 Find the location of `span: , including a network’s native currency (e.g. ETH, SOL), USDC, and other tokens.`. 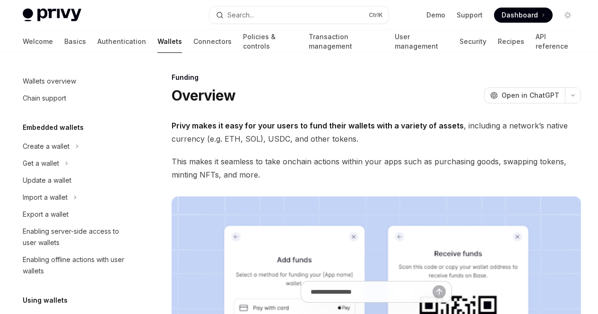

span: , including a network’s native currency (e.g. ETH, SOL), USDC, and other tokens. is located at coordinates (376, 132).